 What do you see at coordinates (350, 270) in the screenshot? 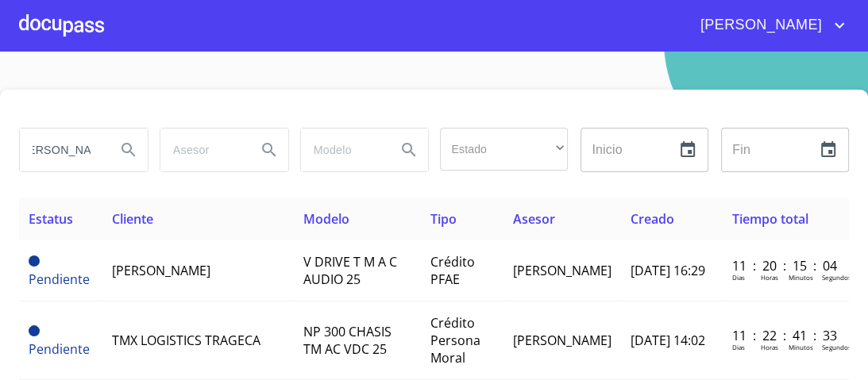
I see `span: V DRIVE T M A C AUDIO 25` at bounding box center [350, 270].